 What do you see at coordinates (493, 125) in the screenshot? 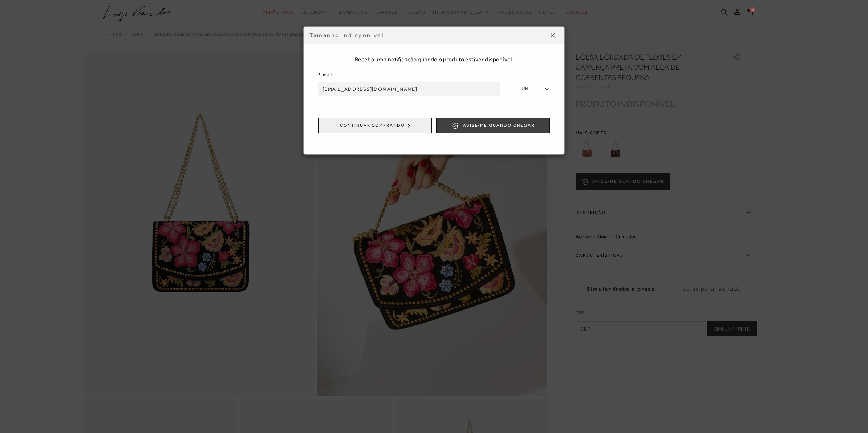
I see `button: Avise-me quando chegar` at bounding box center [493, 125].